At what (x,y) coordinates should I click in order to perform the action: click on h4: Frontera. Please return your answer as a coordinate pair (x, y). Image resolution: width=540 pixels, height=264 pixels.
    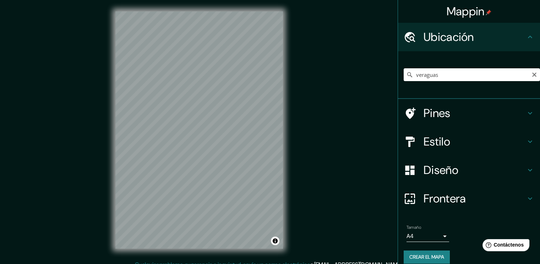
    Looking at the image, I should click on (475, 198).